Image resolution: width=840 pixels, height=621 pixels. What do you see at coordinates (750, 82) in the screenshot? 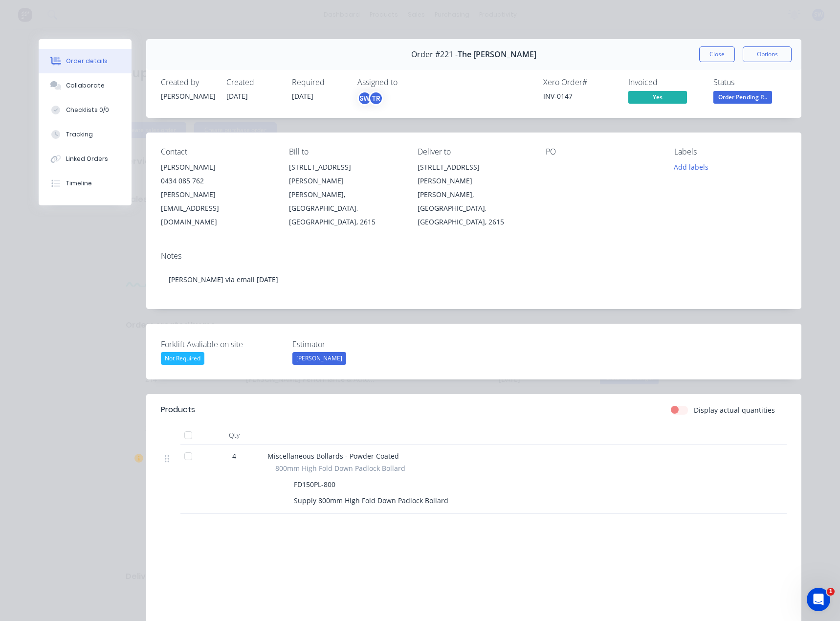
I see `div: Status` at bounding box center [750, 82].